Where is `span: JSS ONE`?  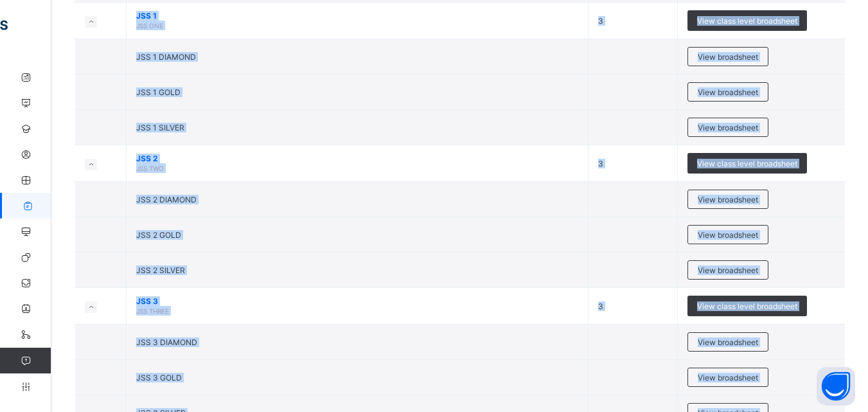
span: JSS ONE is located at coordinates (150, 26).